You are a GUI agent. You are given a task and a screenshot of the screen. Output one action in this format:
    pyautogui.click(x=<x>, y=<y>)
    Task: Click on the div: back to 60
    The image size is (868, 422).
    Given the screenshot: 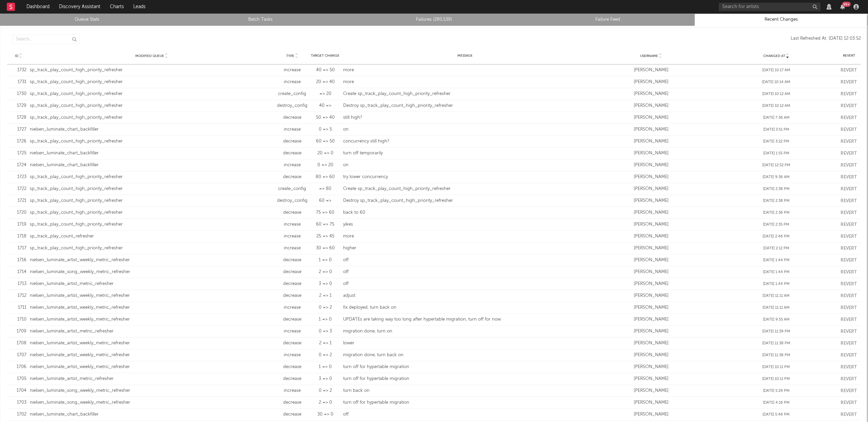 What is the action you would take?
    pyautogui.click(x=465, y=213)
    